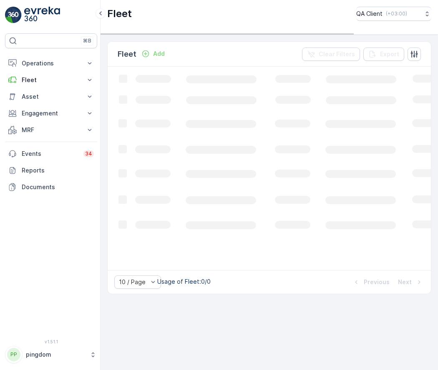 Image resolution: width=438 pixels, height=370 pixels. What do you see at coordinates (331, 54) in the screenshot?
I see `button: Clear Filters` at bounding box center [331, 54].